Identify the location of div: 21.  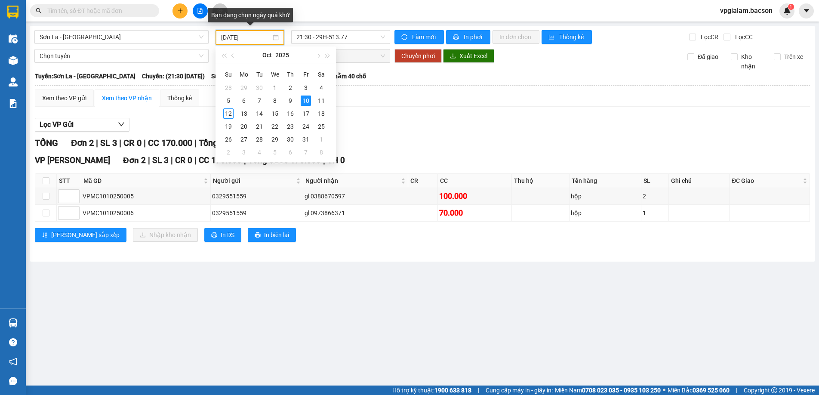
(259, 127).